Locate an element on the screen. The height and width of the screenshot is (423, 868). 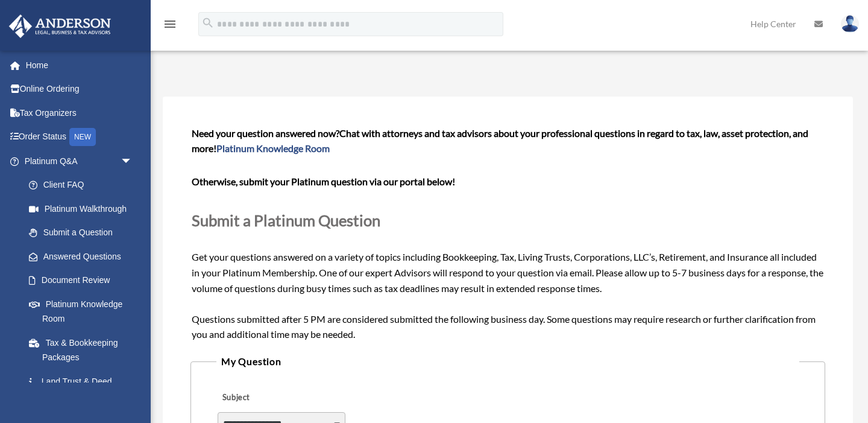
a: Tax Organizers is located at coordinates (79, 113).